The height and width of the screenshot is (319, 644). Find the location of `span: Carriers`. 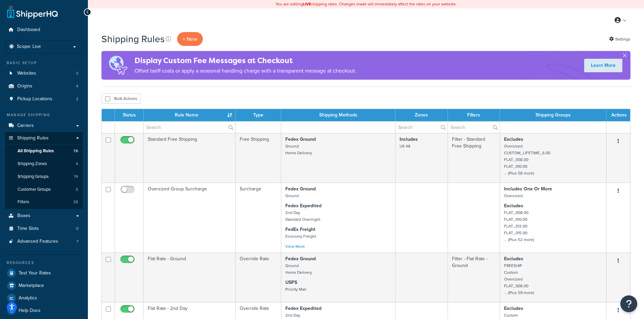

span: Carriers is located at coordinates (25, 126).